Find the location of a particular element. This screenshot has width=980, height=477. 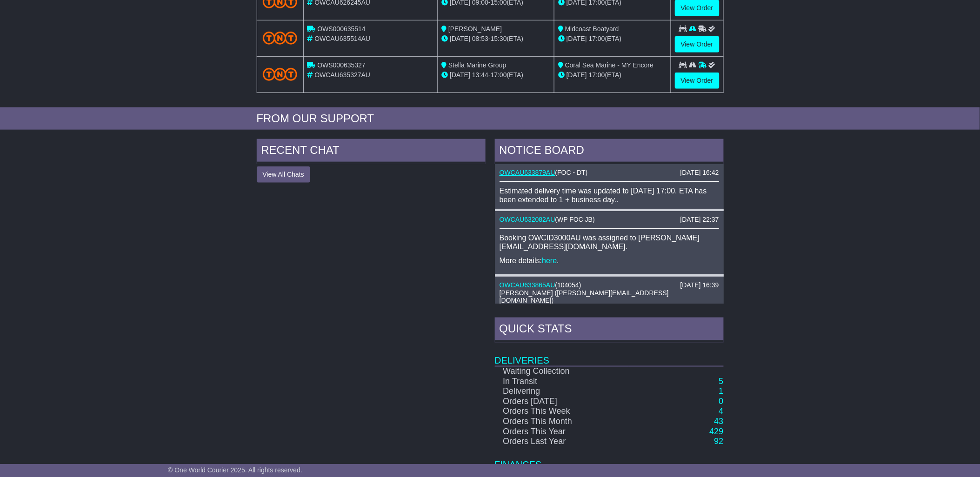

td: Orders Last Year is located at coordinates (562, 442).